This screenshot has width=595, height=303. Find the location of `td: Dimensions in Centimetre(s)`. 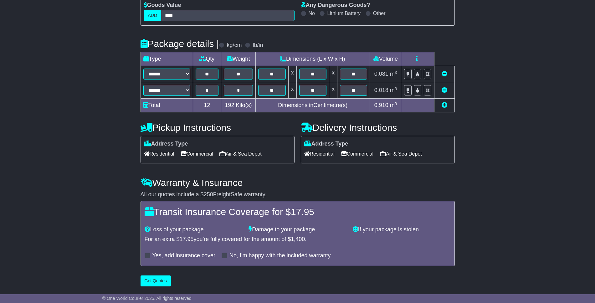

td: Dimensions in Centimetre(s) is located at coordinates (313, 106).